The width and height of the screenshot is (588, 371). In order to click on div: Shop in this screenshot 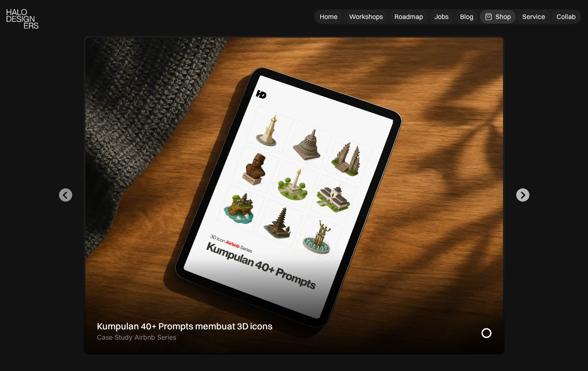, I will do `click(503, 16)`.